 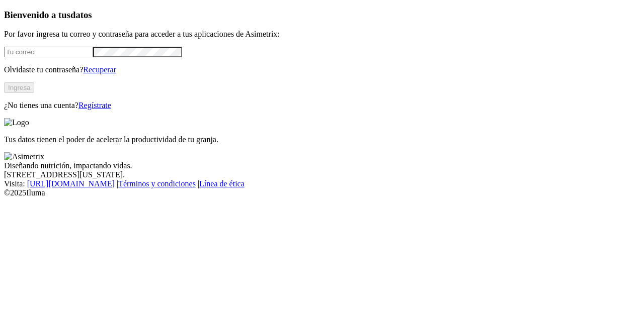 What do you see at coordinates (49, 52) in the screenshot?
I see `input: Tu correo` at bounding box center [49, 52].